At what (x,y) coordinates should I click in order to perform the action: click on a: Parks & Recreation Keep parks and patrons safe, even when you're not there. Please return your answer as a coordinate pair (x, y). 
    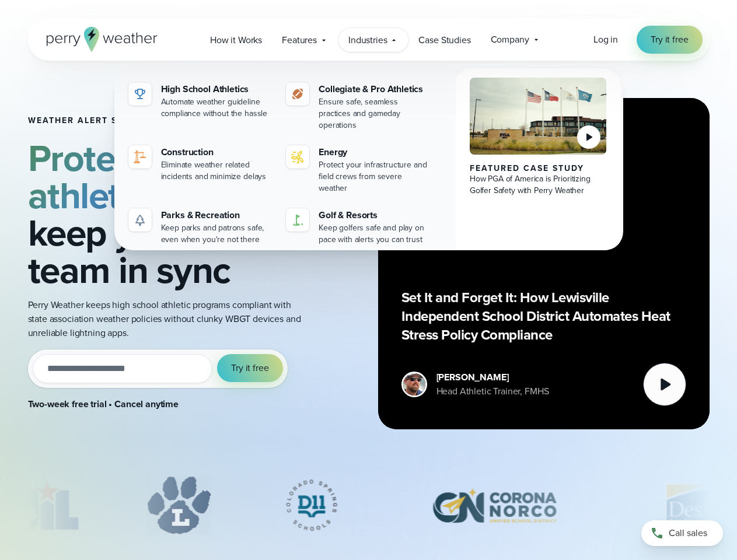
    Looking at the image, I should click on (200, 227).